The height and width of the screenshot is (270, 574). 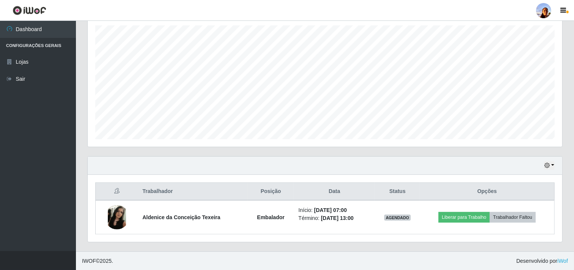 What do you see at coordinates (335, 210) in the screenshot?
I see `li: Início:` at bounding box center [335, 210].